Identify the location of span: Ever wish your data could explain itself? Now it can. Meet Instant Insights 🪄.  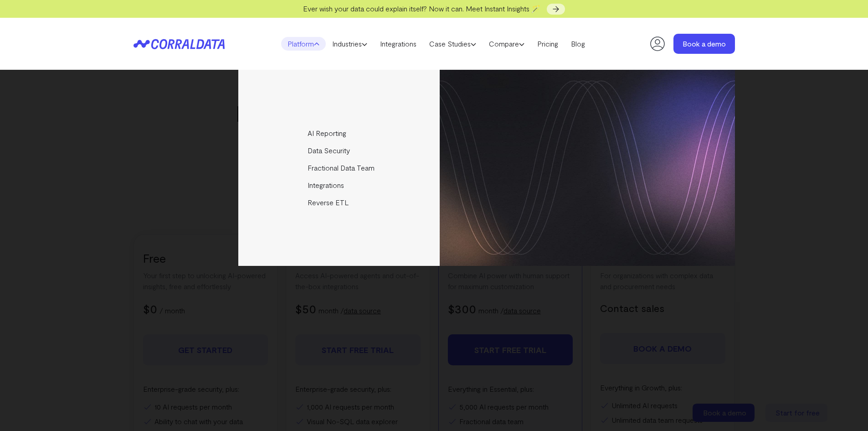
(421, 8).